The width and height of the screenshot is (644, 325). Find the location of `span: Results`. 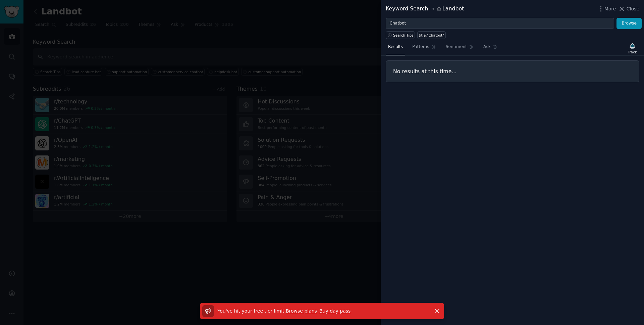

span: Results is located at coordinates (395, 47).